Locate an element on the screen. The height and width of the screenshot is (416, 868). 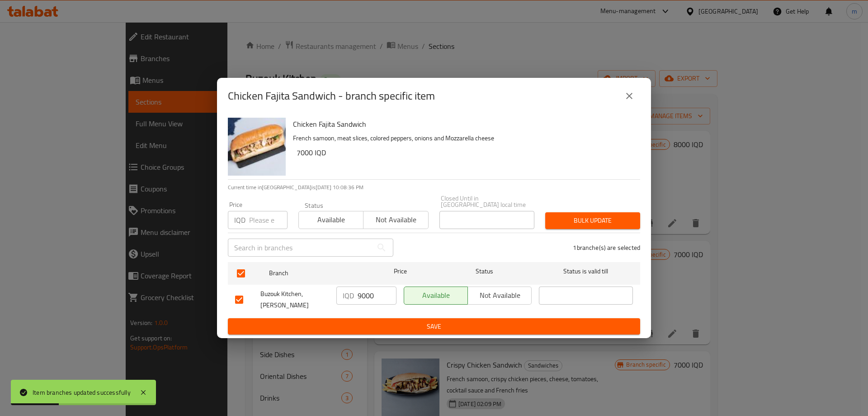
button: Bulk update is located at coordinates (592, 221).